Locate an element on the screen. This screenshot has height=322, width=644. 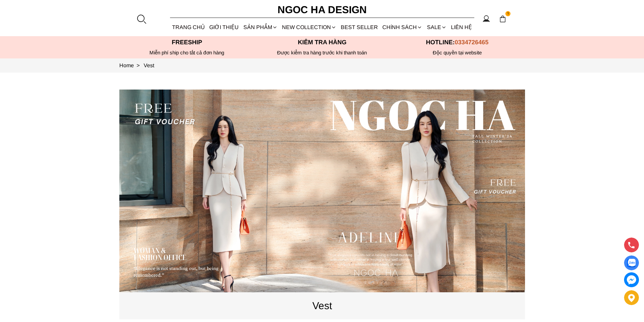
a: BEST SELLER is located at coordinates (359, 27).